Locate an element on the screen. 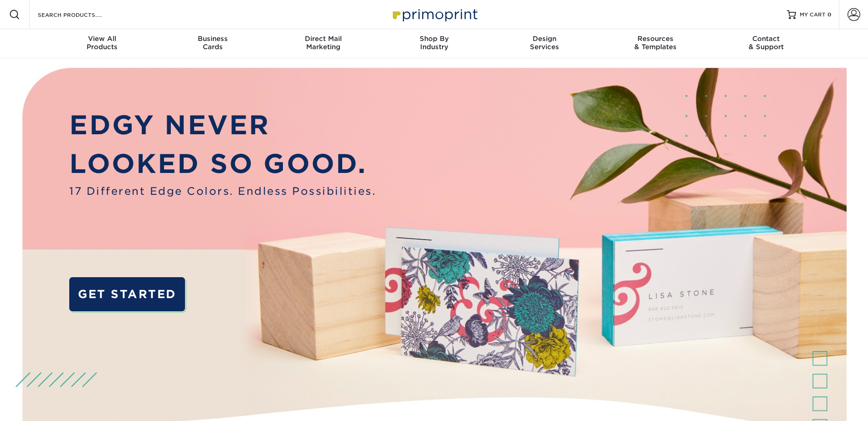 The width and height of the screenshot is (868, 421). p: LOOKED SO GOOD. is located at coordinates (222, 164).